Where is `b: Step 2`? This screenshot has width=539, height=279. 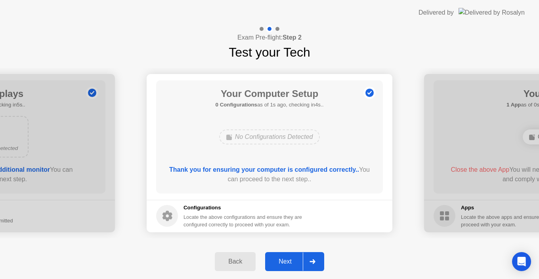
b: Step 2 is located at coordinates (292, 37).